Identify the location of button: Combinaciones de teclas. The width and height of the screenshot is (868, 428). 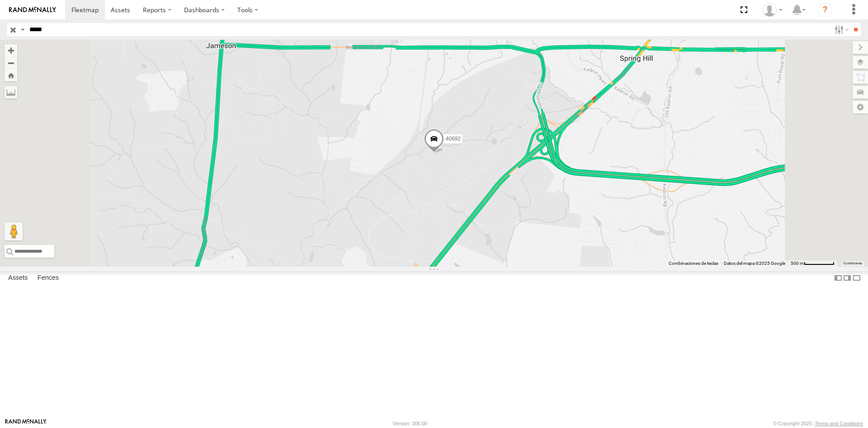
(694, 263).